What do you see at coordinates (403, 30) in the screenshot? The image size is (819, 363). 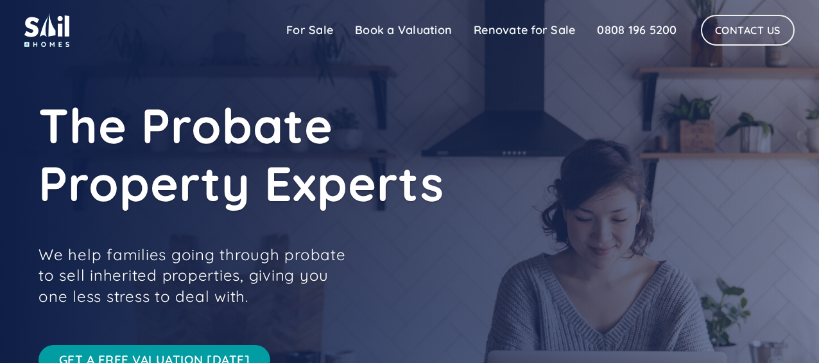 I see `a: Book a Valuation` at bounding box center [403, 30].